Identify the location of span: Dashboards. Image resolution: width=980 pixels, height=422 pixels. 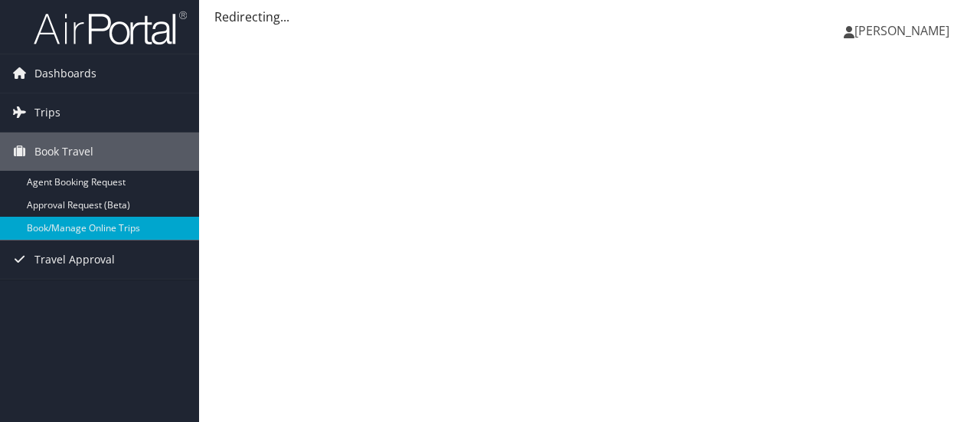
(65, 74).